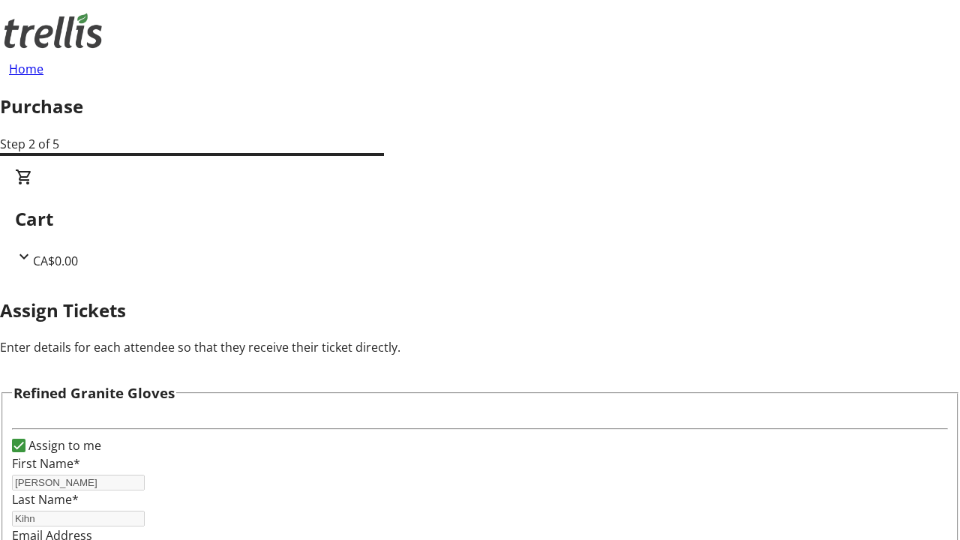 The height and width of the screenshot is (540, 960). Describe the element at coordinates (480, 219) in the screenshot. I see `h2: Cart` at that location.